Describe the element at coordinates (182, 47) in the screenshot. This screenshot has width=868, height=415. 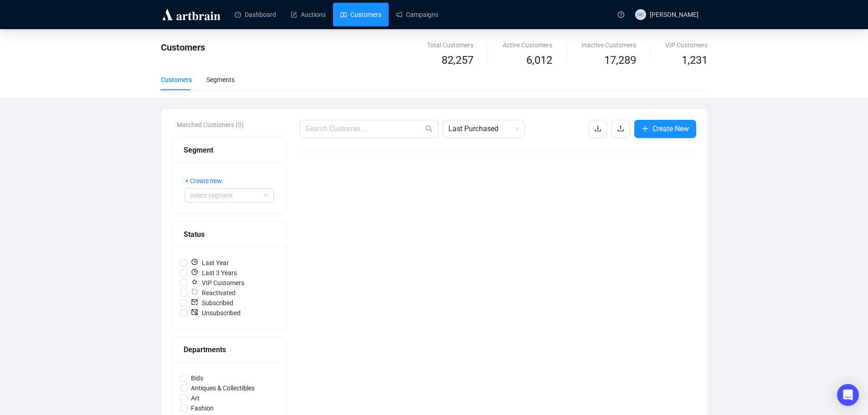
I see `span: Customers` at that location.